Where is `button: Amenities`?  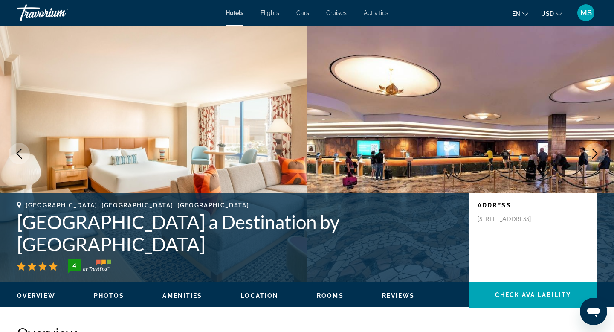 button: Amenities is located at coordinates (182, 295).